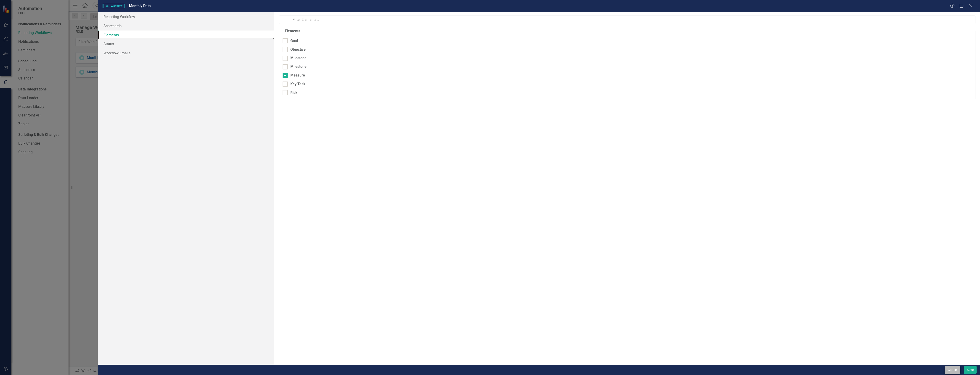  I want to click on div: Objective, so click(298, 49).